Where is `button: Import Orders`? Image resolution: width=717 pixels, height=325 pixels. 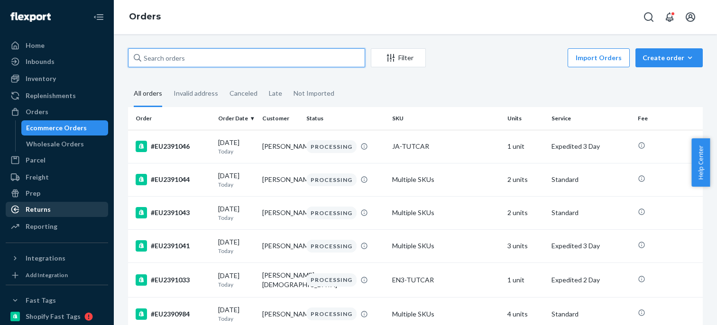
button: Import Orders is located at coordinates (598, 58).